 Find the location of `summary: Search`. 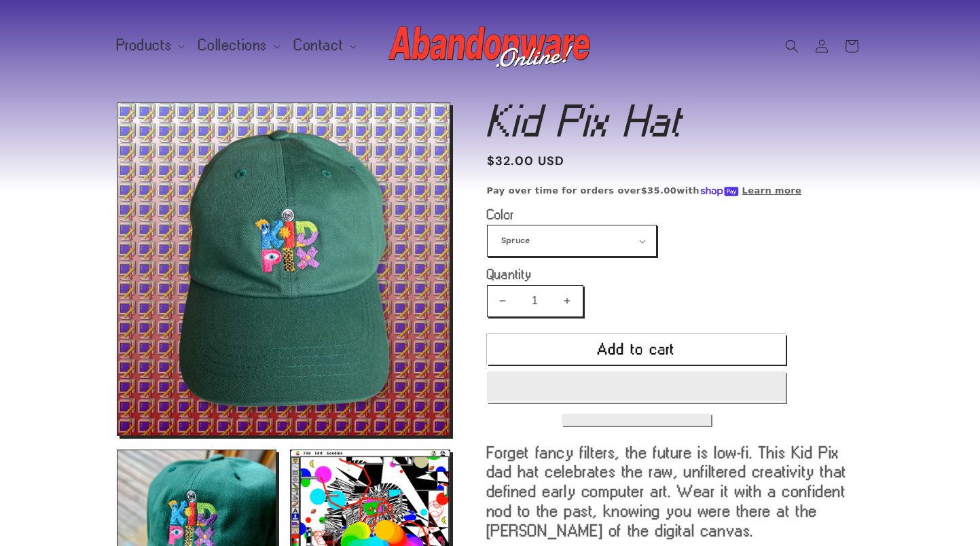

summary: Search is located at coordinates (792, 46).